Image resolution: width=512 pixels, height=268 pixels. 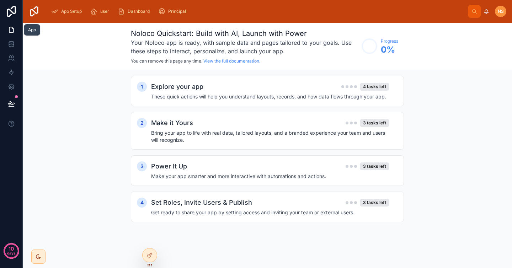 What do you see at coordinates (68, 11) in the screenshot?
I see `a: App Setup` at bounding box center [68, 11].